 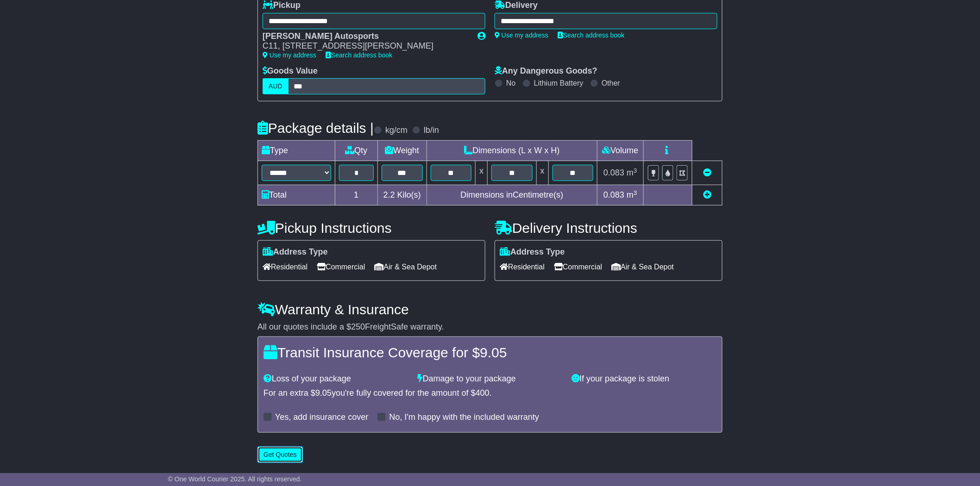 What do you see at coordinates (234, 479) in the screenshot?
I see `span: © One World Courier 2025. All rights reserved.` at bounding box center [234, 479].